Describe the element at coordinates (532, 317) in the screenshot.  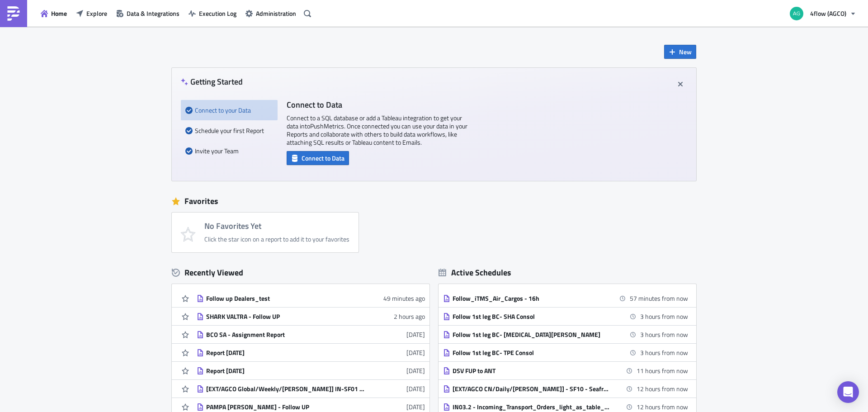
I see `div: Follow 1st leg BC- SHA Consol` at that location.